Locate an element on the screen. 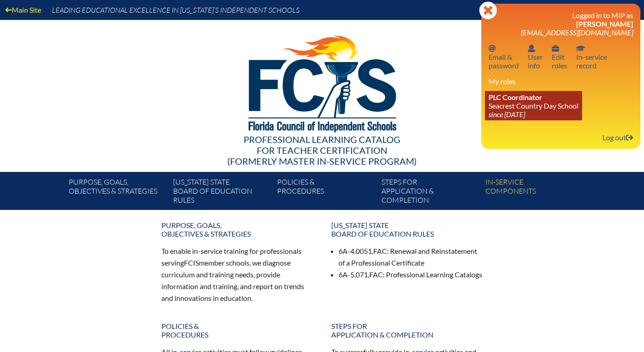 The height and width of the screenshot is (352, 644). a: Email passwordEmail &password is located at coordinates (503, 56).